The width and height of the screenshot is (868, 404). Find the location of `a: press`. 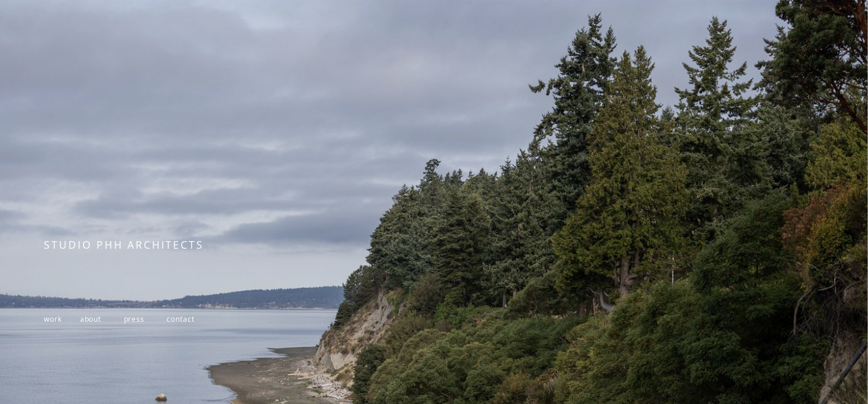

a: press is located at coordinates (134, 319).